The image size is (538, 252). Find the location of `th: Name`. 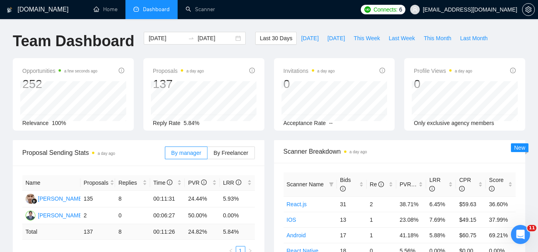

th: Name is located at coordinates (51, 183).